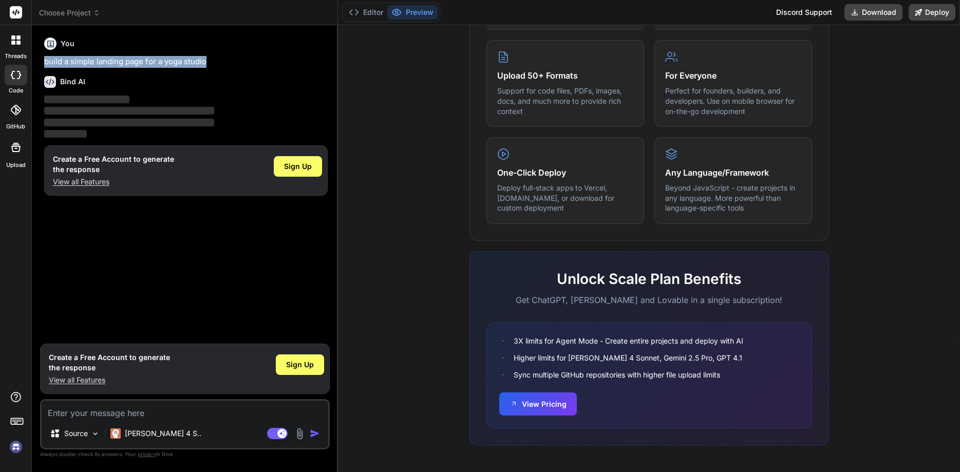 Image resolution: width=960 pixels, height=472 pixels. I want to click on span: 3X limits for Agent Mode - Create entire projects and deploy with AI, so click(628, 340).